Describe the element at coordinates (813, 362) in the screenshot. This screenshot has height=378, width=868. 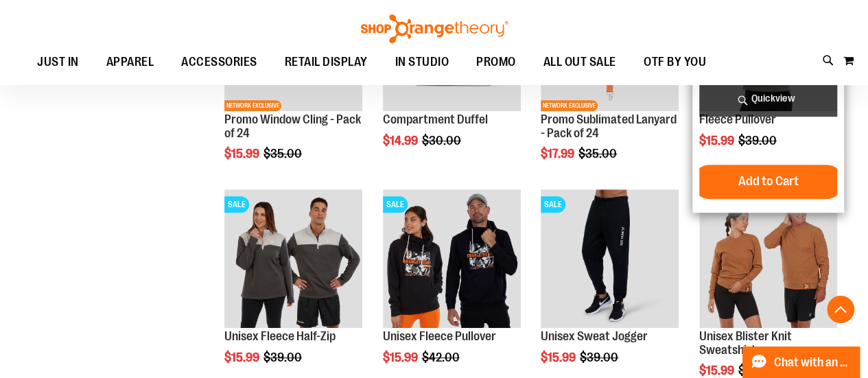
I see `span: Chat with an Expert` at that location.